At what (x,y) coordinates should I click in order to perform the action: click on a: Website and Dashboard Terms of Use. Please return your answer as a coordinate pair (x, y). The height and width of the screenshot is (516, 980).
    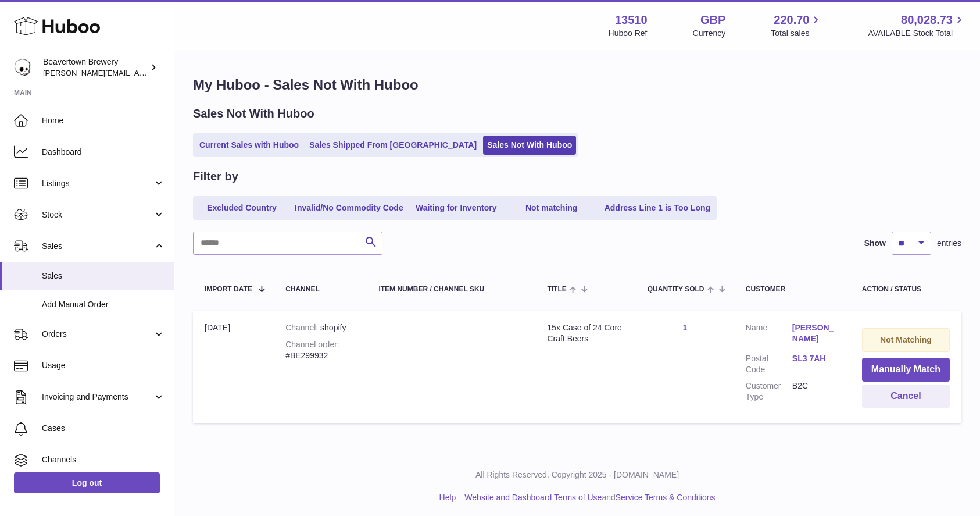
    Looking at the image, I should click on (533, 497).